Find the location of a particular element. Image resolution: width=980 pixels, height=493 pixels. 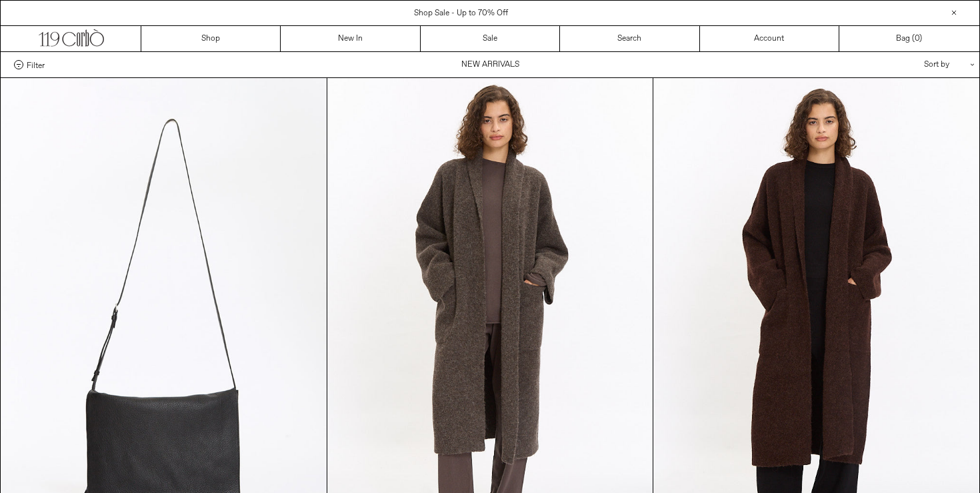

a: Bag () is located at coordinates (908, 39).